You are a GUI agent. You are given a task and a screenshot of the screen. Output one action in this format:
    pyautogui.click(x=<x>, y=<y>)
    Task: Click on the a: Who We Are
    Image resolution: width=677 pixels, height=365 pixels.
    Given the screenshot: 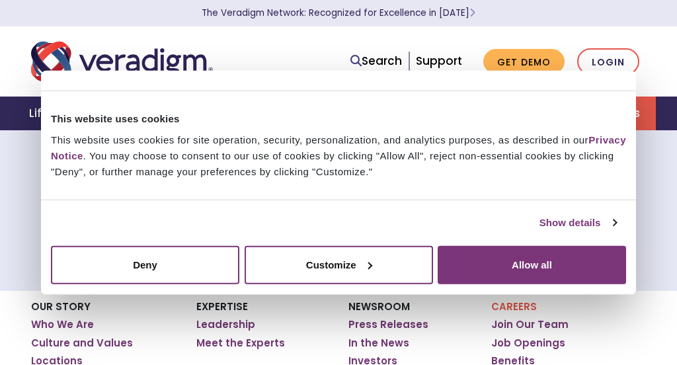 What is the action you would take?
    pyautogui.click(x=62, y=325)
    